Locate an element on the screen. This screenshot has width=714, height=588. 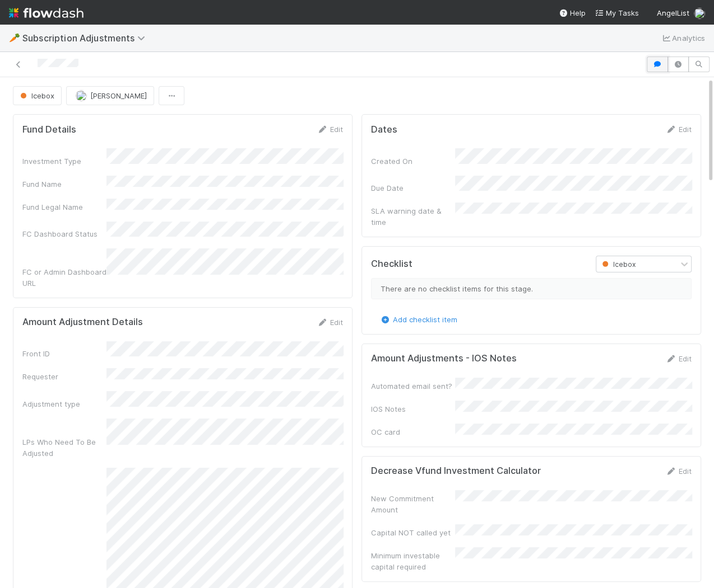
a: Analytics is located at coordinates (682, 38).